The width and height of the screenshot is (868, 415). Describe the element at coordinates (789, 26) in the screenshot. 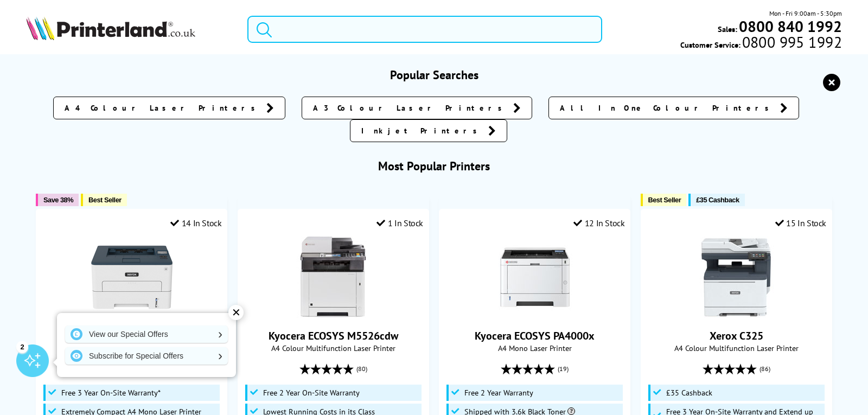

I see `a: 0800 840 1992` at that location.